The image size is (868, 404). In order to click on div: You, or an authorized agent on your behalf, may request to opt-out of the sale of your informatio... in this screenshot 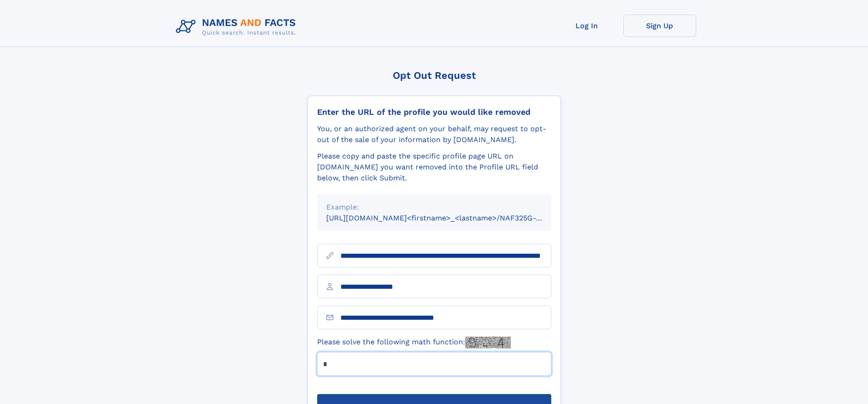, I will do `click(434, 134)`.